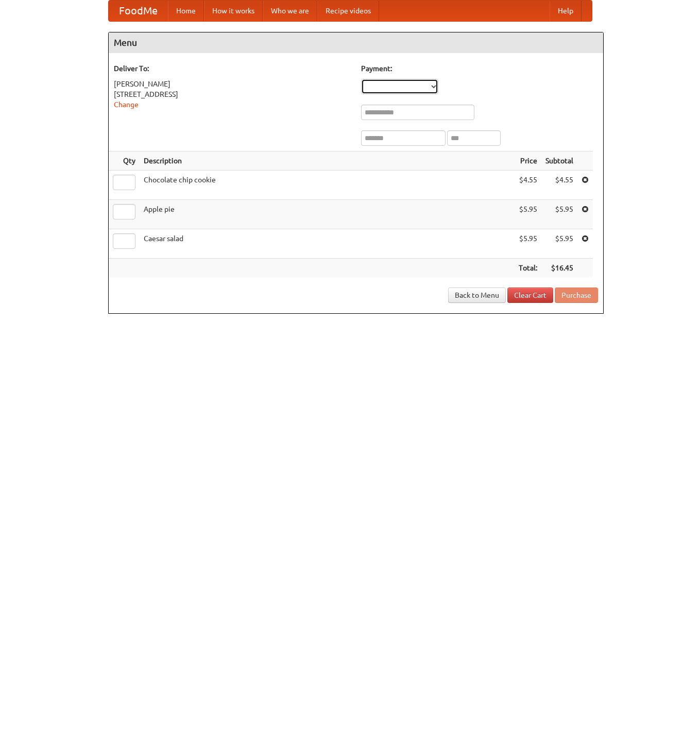  I want to click on a: How it works, so click(234, 10).